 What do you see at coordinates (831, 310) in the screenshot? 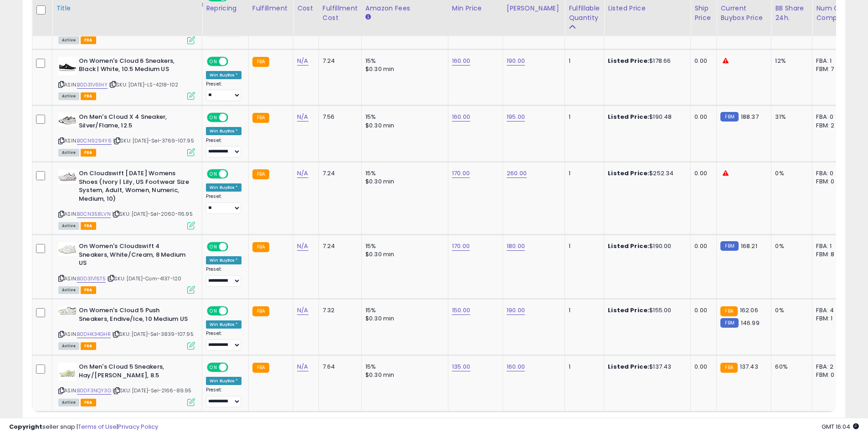
I see `div: FBA: 4` at bounding box center [831, 310].